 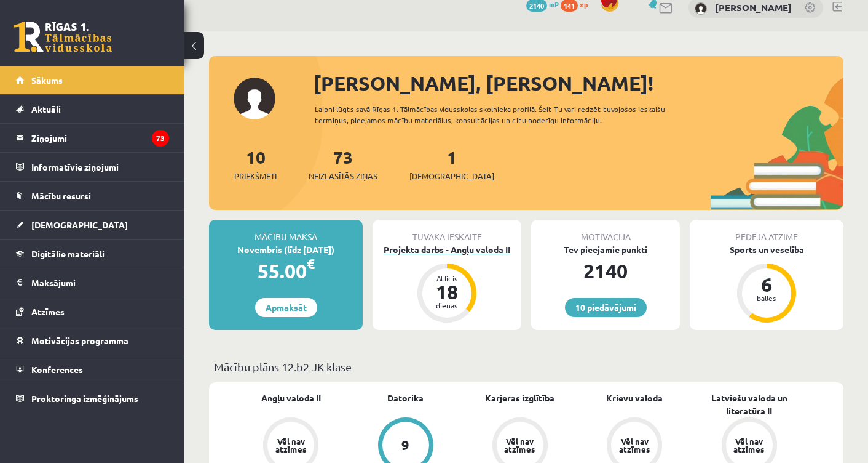 I want to click on legend: Maksājumi, so click(x=101, y=282).